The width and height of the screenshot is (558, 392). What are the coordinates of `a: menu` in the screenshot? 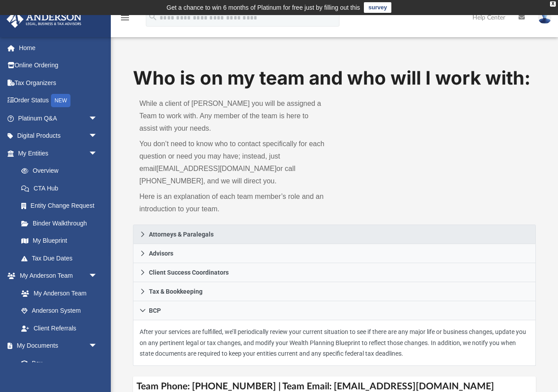 It's located at (125, 20).